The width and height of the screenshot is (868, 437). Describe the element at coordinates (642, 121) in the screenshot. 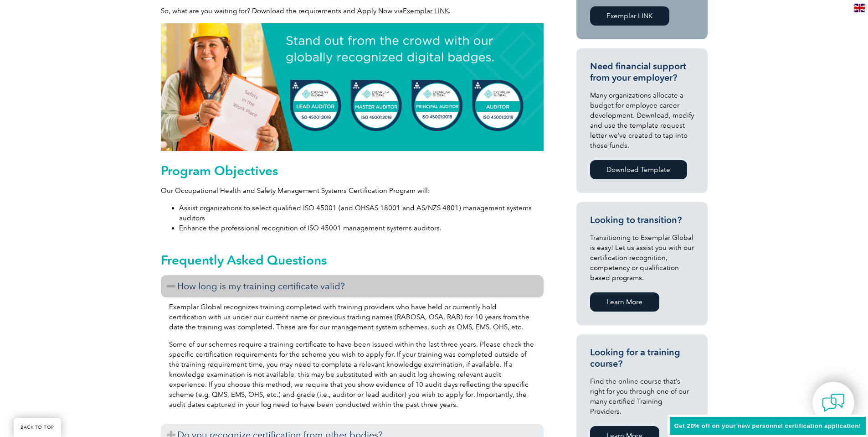

I see `p: Many organizations allocate a budget for employee career development. Download, modify and use th...` at that location.